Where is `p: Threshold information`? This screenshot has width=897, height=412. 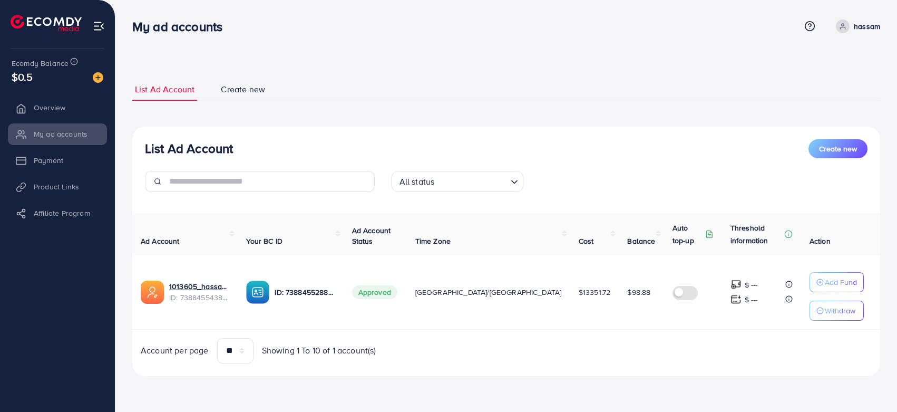 p: Threshold information is located at coordinates (756, 234).